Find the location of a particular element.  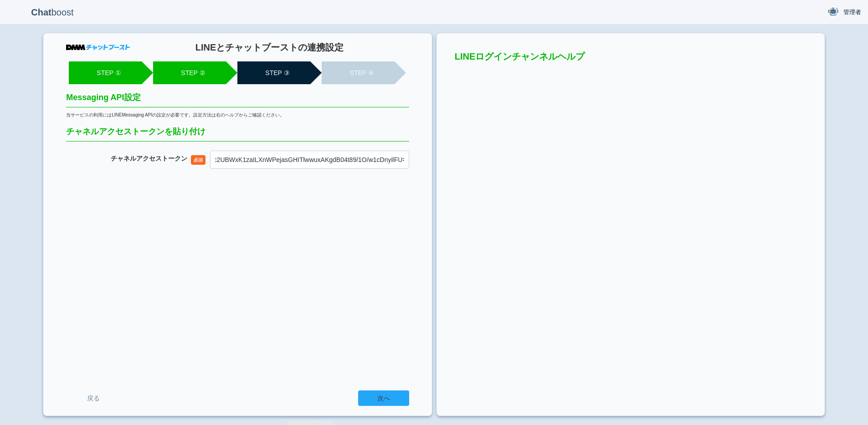

h3: LINEログインチャンネルヘルプ is located at coordinates (631, 59).